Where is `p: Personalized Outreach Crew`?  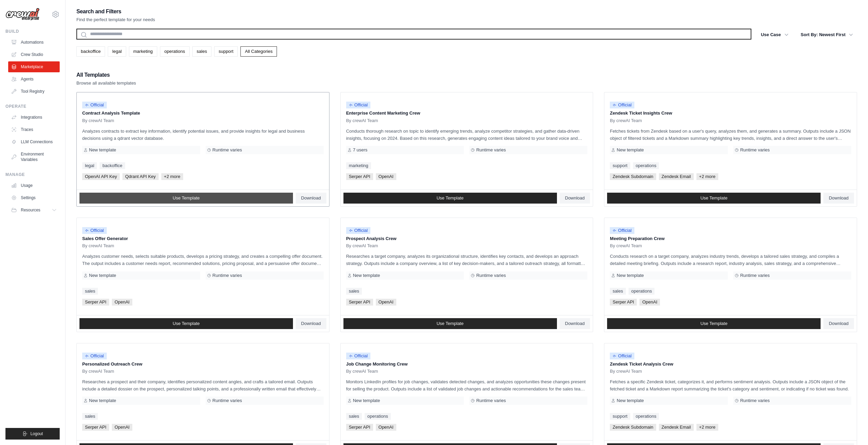
p: Personalized Outreach Crew is located at coordinates (203, 364).